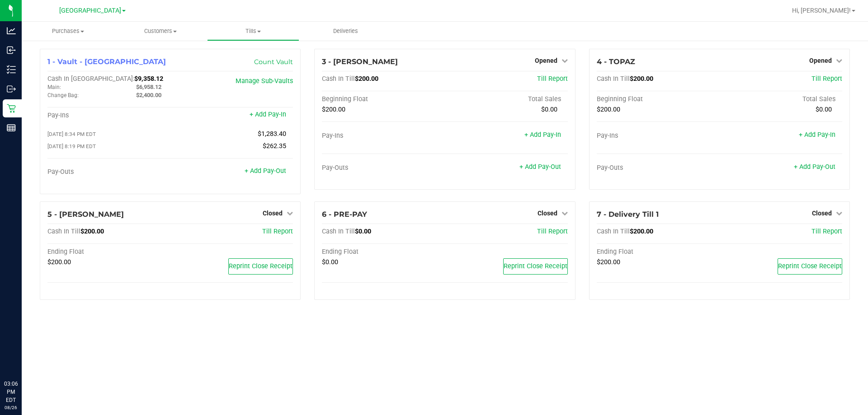  Describe the element at coordinates (11, 70) in the screenshot. I see `inline-svg: Inventory` at that location.